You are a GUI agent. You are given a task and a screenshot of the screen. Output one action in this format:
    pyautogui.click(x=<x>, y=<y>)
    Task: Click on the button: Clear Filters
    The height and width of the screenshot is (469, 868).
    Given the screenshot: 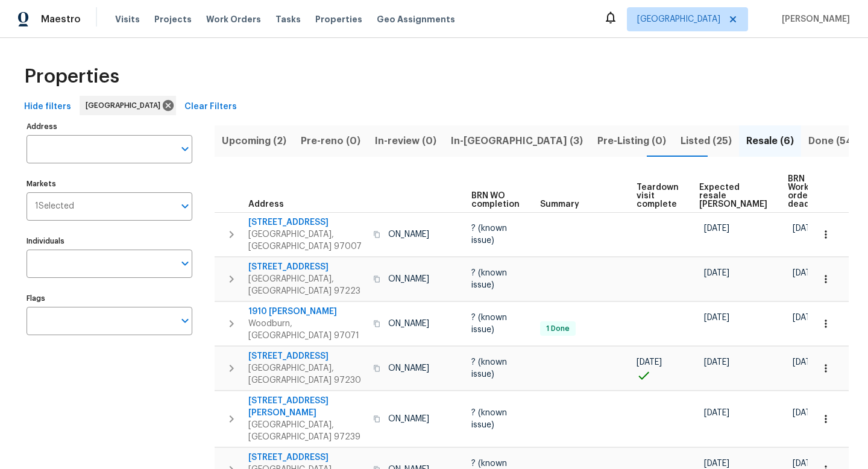 What is the action you would take?
    pyautogui.click(x=211, y=107)
    